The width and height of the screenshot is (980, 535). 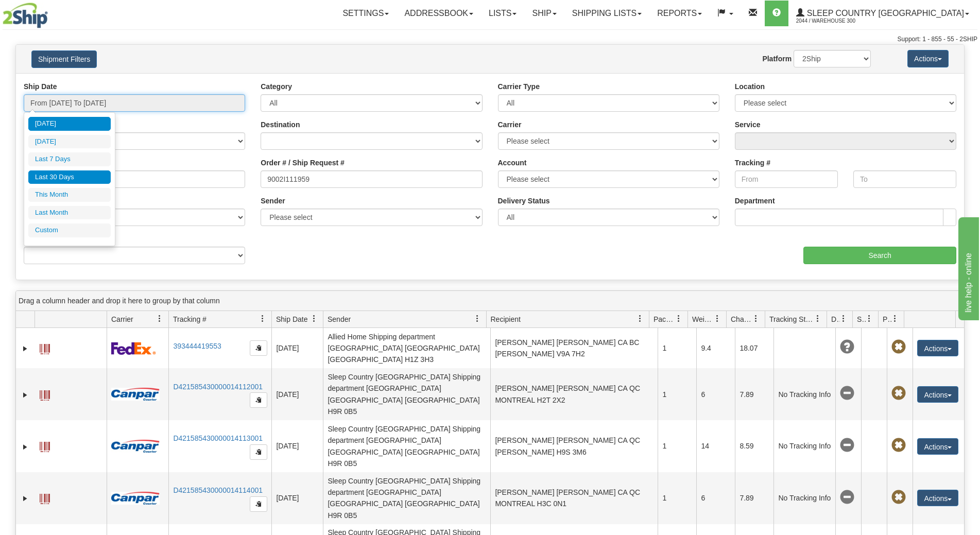 I want to click on a: Delivery Status filter column settings, so click(x=844, y=318).